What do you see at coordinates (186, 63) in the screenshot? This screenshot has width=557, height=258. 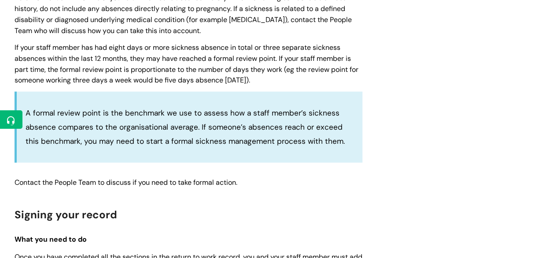 I see `span: If your staff member has had eight days or more sickness absence in total or three separate sickn...` at bounding box center [186, 63].